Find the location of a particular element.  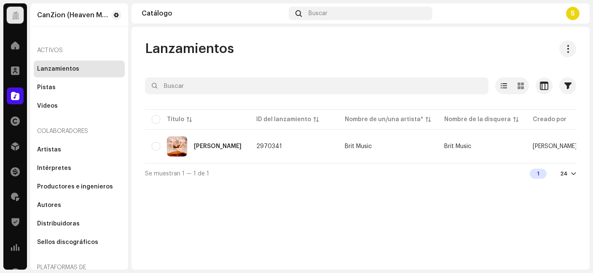

div: Distribuidoras is located at coordinates (58, 224).